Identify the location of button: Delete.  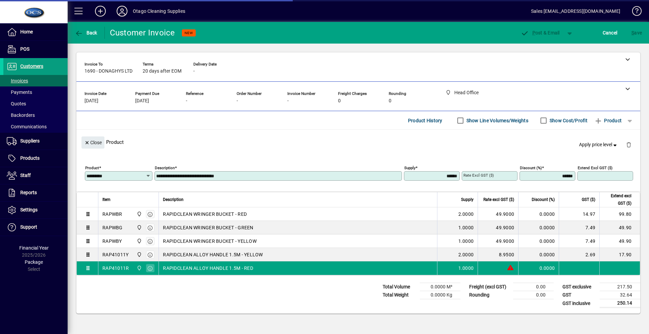
(629, 145).